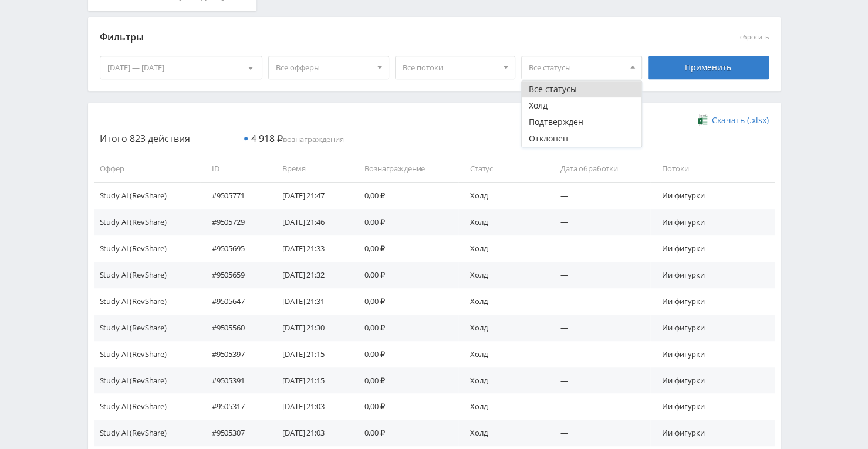  What do you see at coordinates (712, 168) in the screenshot?
I see `td: Потоки` at bounding box center [712, 168].